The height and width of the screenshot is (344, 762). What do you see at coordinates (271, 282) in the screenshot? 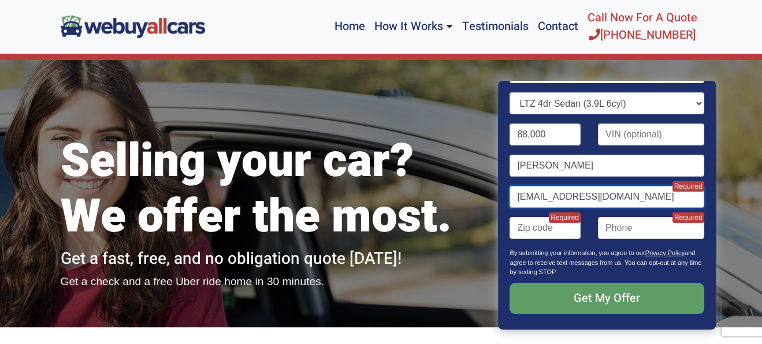
I see `p: Get a check and a free Uber ride home in 30 minutes.` at bounding box center [271, 282].